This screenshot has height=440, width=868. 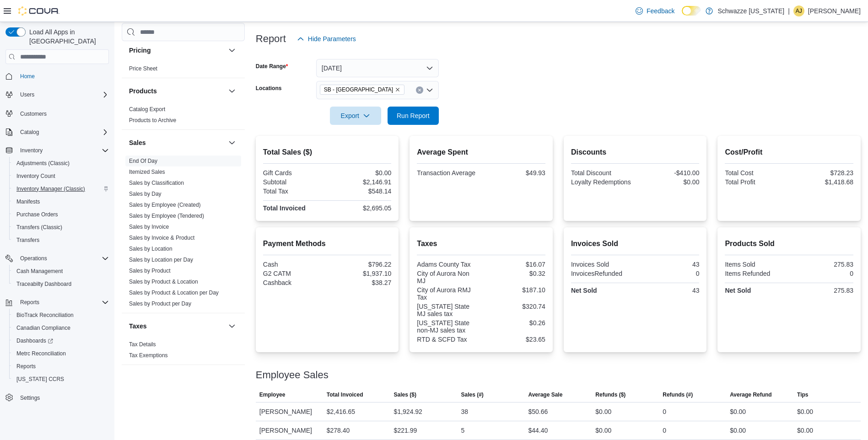 I want to click on div: $0.32, so click(x=514, y=274).